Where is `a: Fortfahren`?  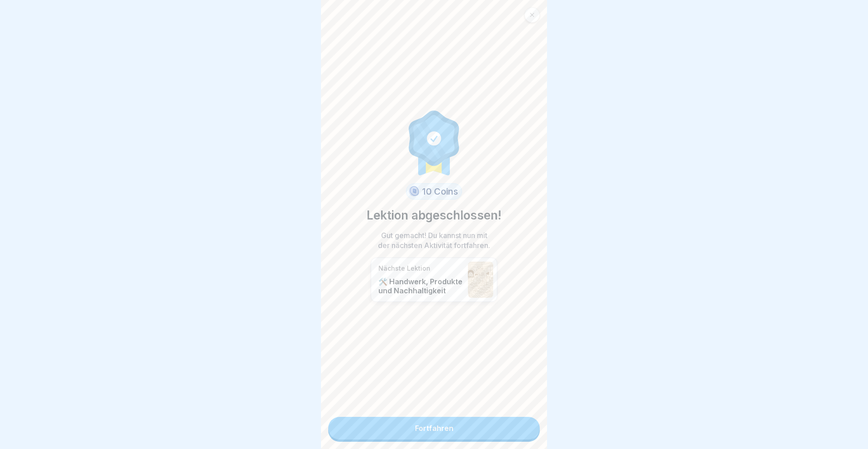 a: Fortfahren is located at coordinates (434, 428).